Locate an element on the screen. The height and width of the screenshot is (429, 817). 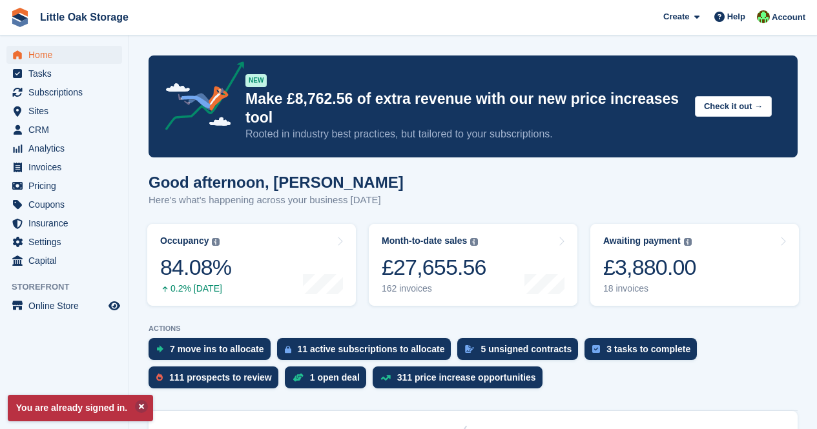
div: 162 invoices is located at coordinates (434, 289).